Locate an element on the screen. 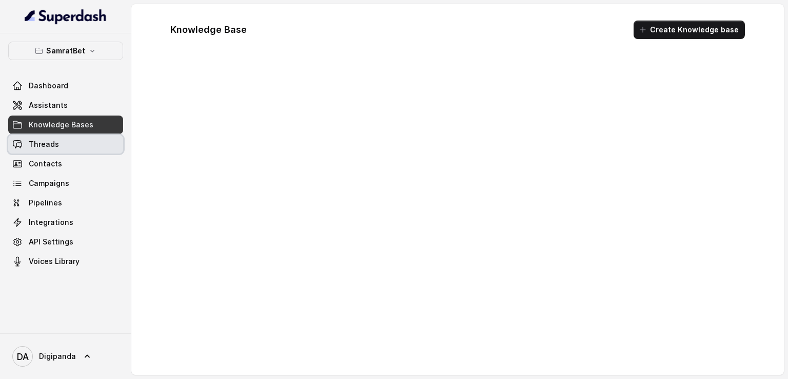 This screenshot has height=379, width=788. span: Integrations is located at coordinates (51, 222).